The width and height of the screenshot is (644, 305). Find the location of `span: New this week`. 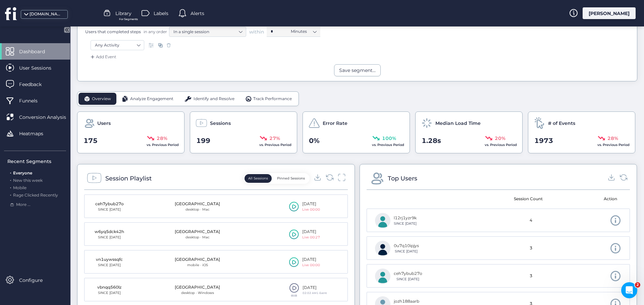

span: New this week is located at coordinates (28, 180).